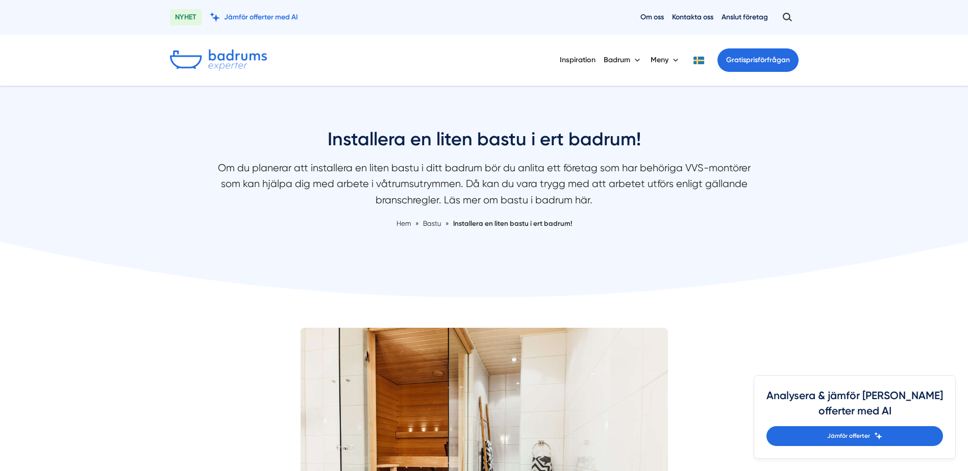 This screenshot has height=471, width=968. I want to click on p: Om du planerar att installera en liten bastu i ditt badrum bör du anlita ett företag som har behö..., so click(484, 187).